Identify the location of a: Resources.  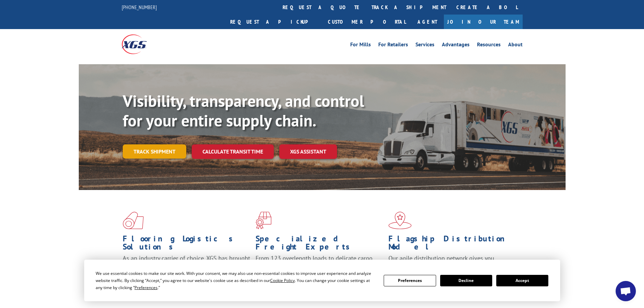
(489, 46).